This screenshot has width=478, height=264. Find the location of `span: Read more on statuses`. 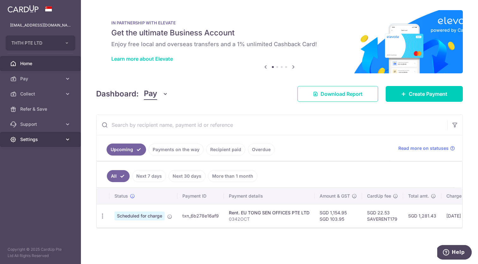

span: Read more on statuses is located at coordinates (423, 148).